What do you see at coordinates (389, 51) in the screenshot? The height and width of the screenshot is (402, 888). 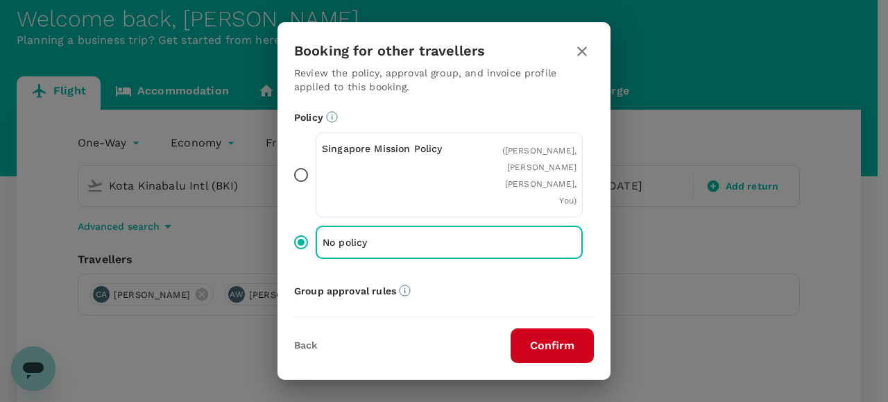 I see `h3: Booking for other travellers` at bounding box center [389, 51].